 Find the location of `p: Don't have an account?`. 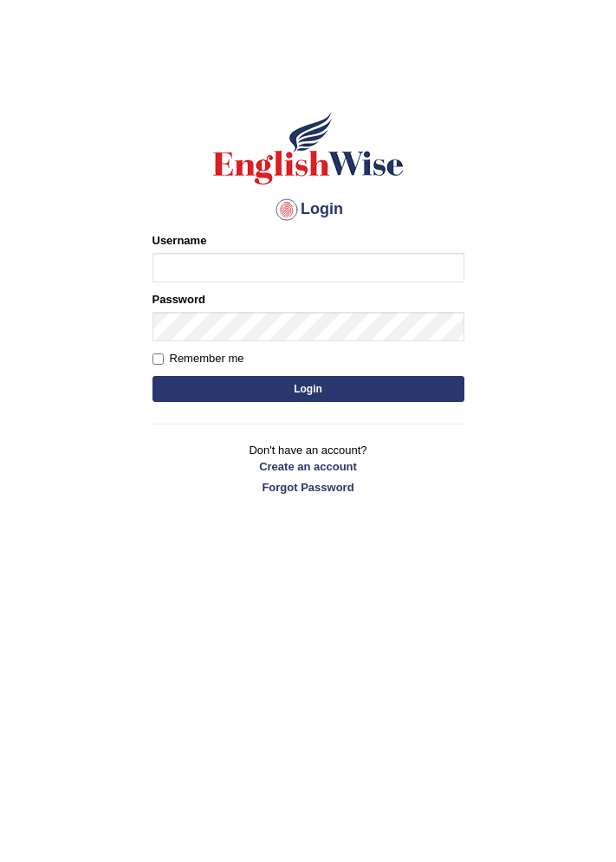

p: Don't have an account? is located at coordinates (308, 469).